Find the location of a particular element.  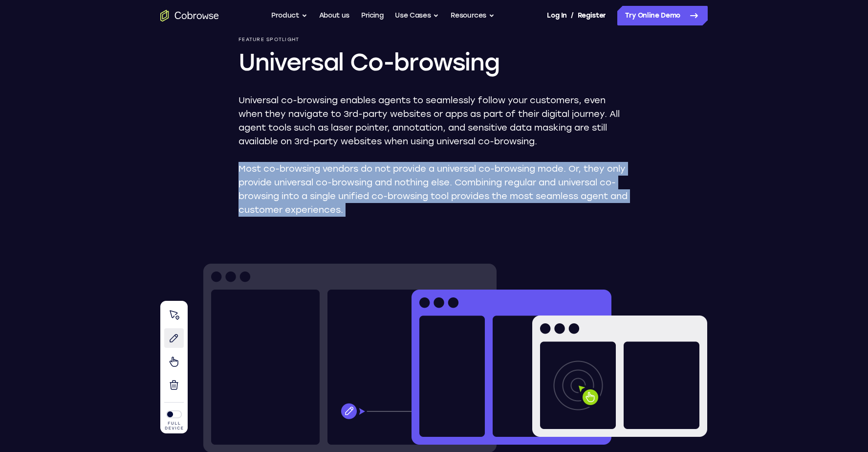

a: About us is located at coordinates (334, 15).